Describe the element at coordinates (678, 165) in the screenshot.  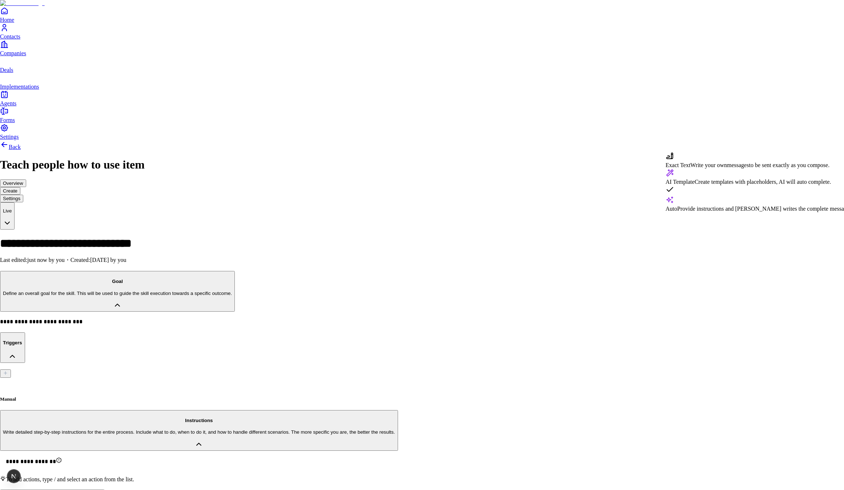
I see `span: Exact Text` at that location.